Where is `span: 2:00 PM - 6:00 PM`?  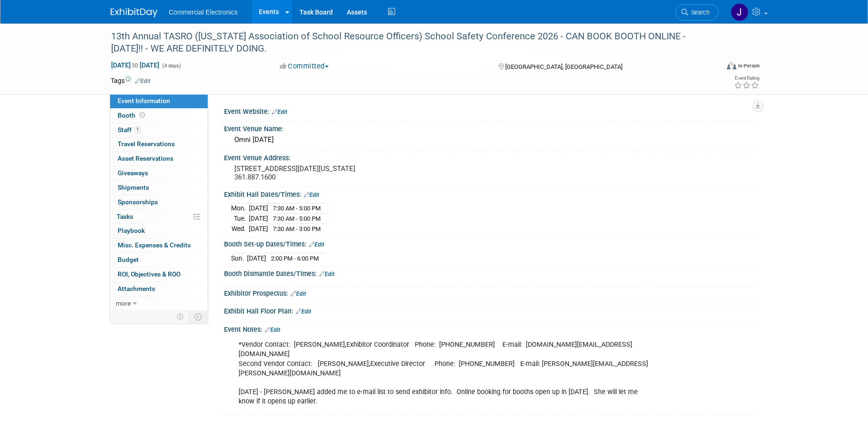 span: 2:00 PM - 6:00 PM is located at coordinates (295, 258).